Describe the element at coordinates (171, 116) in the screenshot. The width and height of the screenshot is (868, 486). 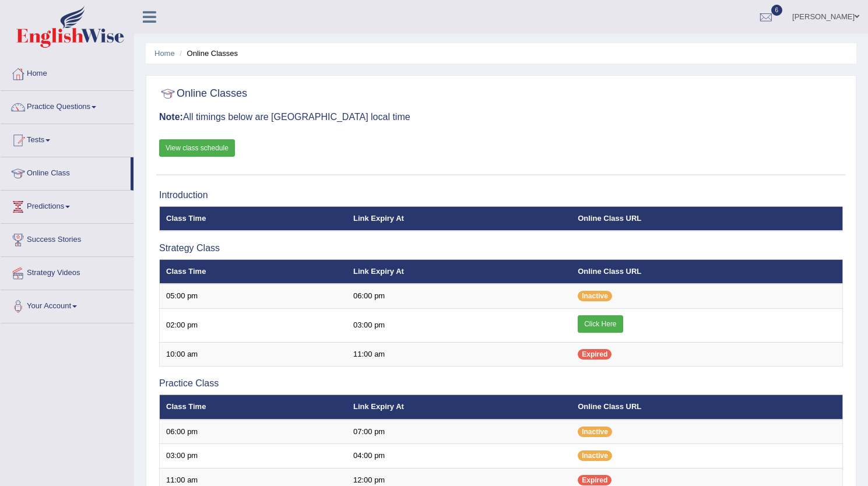
I see `b: Note:` at that location.